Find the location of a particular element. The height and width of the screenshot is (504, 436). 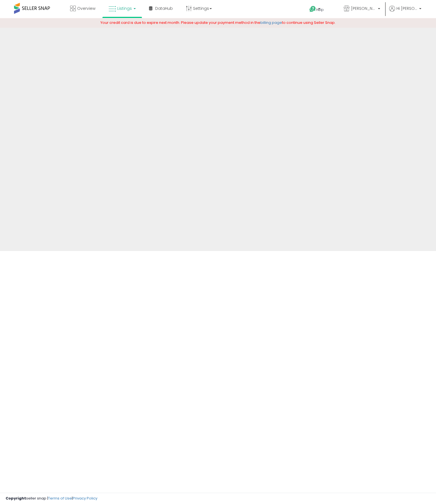

a: Help is located at coordinates (320, 10).